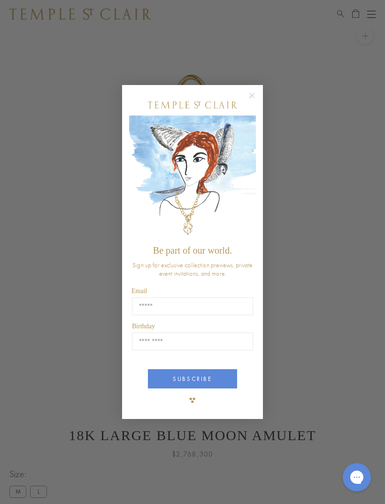 Image resolution: width=385 pixels, height=504 pixels. Describe the element at coordinates (193, 378) in the screenshot. I see `button: SUBSCRIBE` at that location.